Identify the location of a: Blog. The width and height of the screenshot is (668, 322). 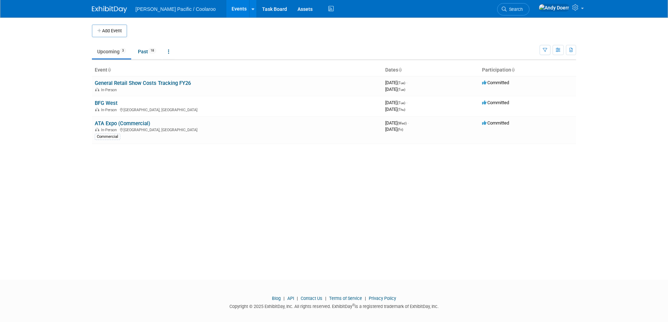
(276, 298).